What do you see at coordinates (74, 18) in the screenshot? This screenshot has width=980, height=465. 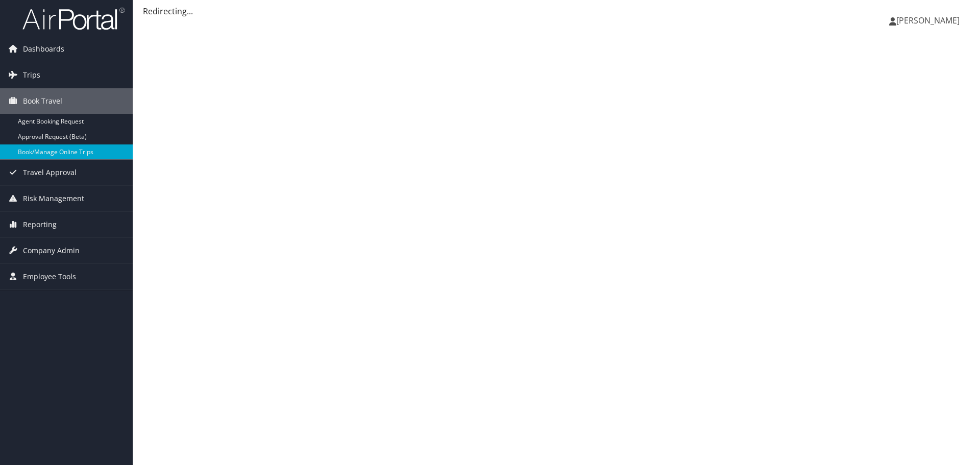 I see `img: airportal-logo.png` at bounding box center [74, 18].